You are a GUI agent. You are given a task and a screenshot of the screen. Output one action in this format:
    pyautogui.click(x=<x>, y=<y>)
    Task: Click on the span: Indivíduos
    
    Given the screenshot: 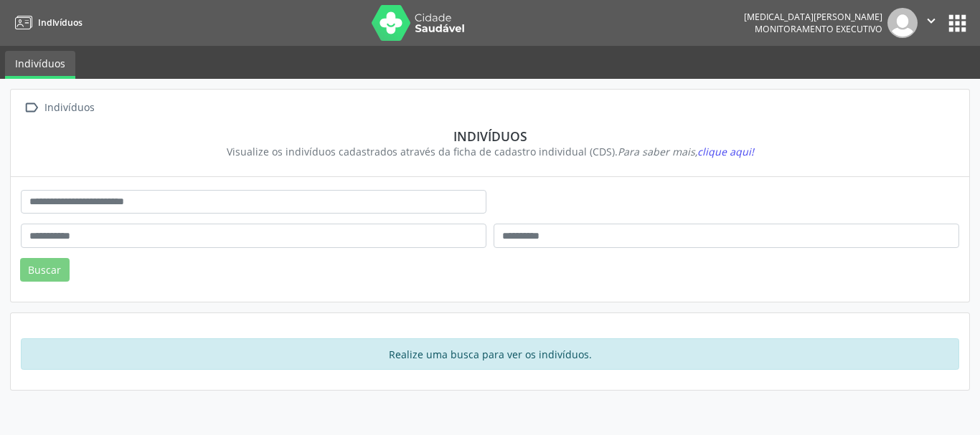 What is the action you would take?
    pyautogui.click(x=61, y=23)
    